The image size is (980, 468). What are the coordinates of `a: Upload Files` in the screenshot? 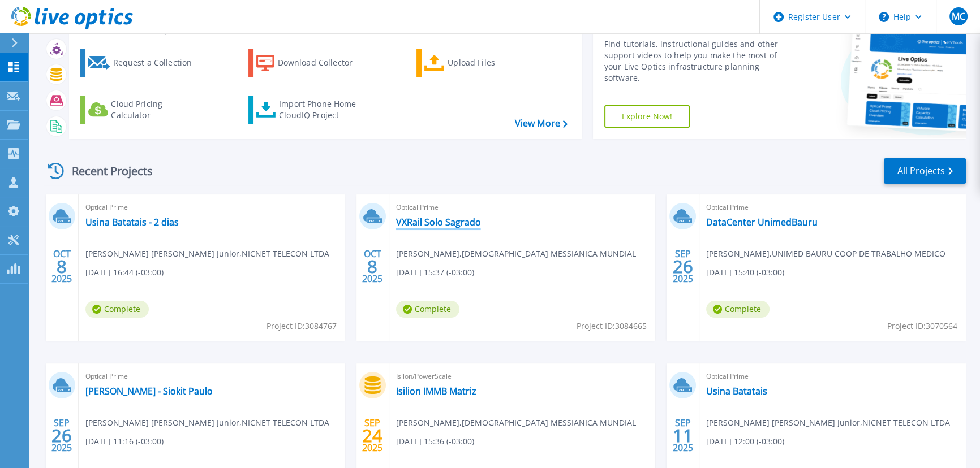 It's located at (479, 63).